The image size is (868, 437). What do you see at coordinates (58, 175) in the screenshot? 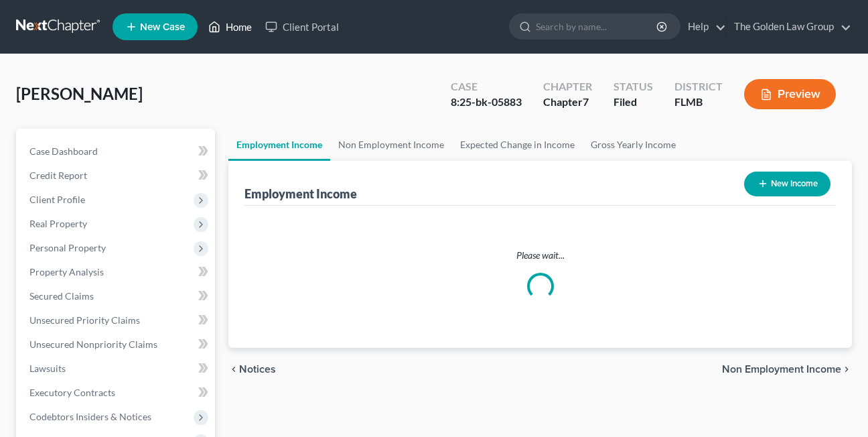
I see `span: Credit Report` at bounding box center [58, 175].